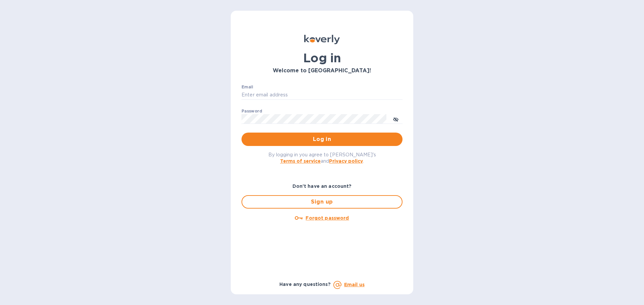  Describe the element at coordinates (322, 139) in the screenshot. I see `button: Log in` at that location.